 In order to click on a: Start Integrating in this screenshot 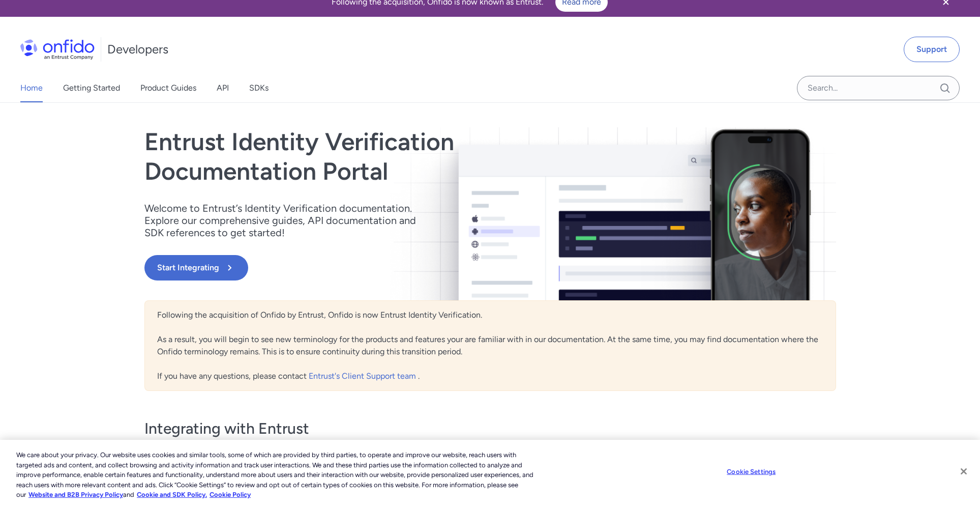, I will do `click(387, 268)`.